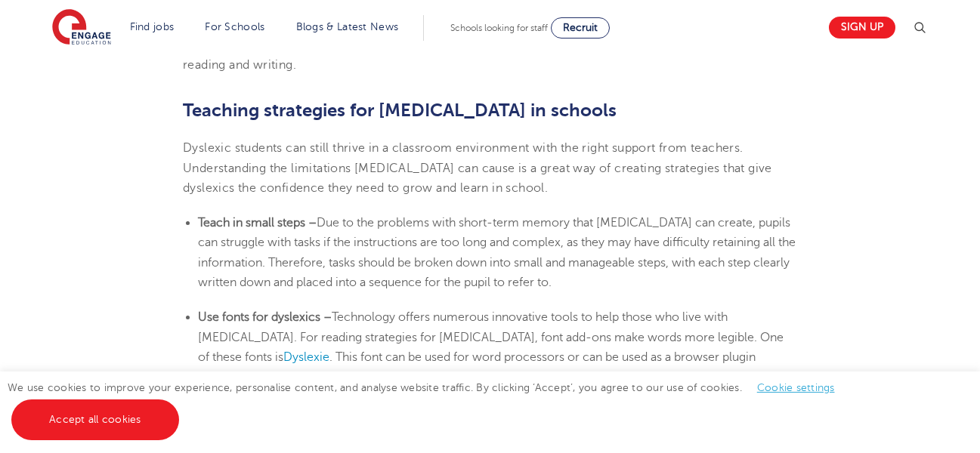 This screenshot has width=980, height=453. What do you see at coordinates (306, 357) in the screenshot?
I see `span: Dyslexie` at bounding box center [306, 357].